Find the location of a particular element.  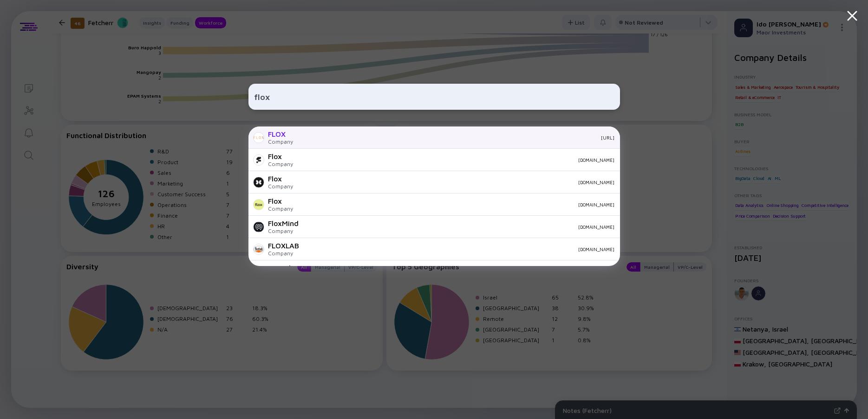

input: Search Company or Investor... is located at coordinates (434, 97).